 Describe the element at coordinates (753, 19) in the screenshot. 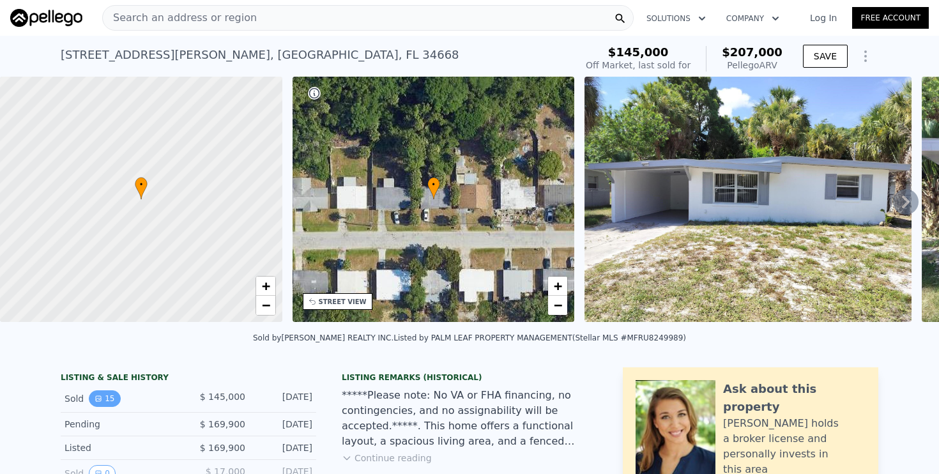

I see `button: Company` at that location.